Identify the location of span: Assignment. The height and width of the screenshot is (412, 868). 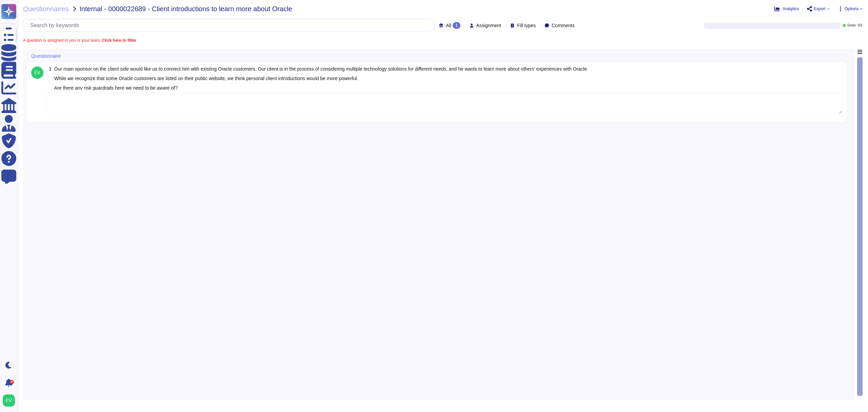
(489, 25).